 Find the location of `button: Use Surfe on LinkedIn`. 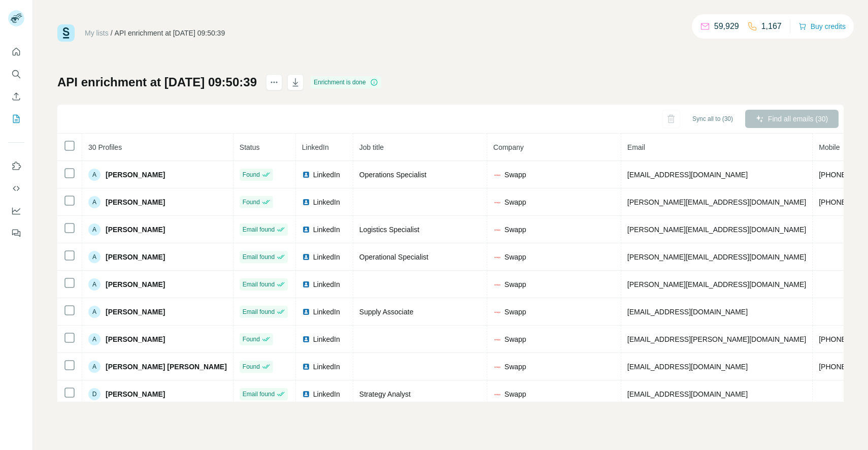

button: Use Surfe on LinkedIn is located at coordinates (16, 166).